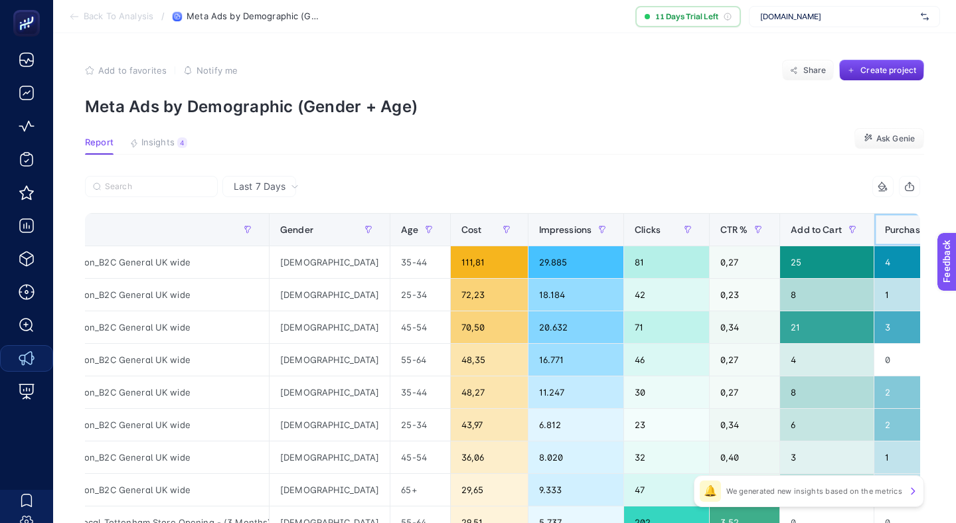 The width and height of the screenshot is (956, 523). What do you see at coordinates (666, 360) in the screenshot?
I see `div: 46` at bounding box center [666, 360].